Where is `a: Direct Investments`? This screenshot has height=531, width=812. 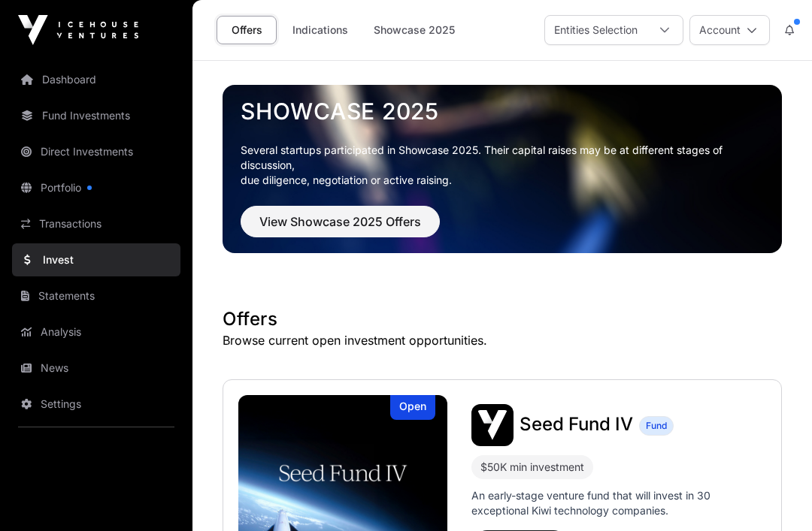 a: Direct Investments is located at coordinates (97, 152).